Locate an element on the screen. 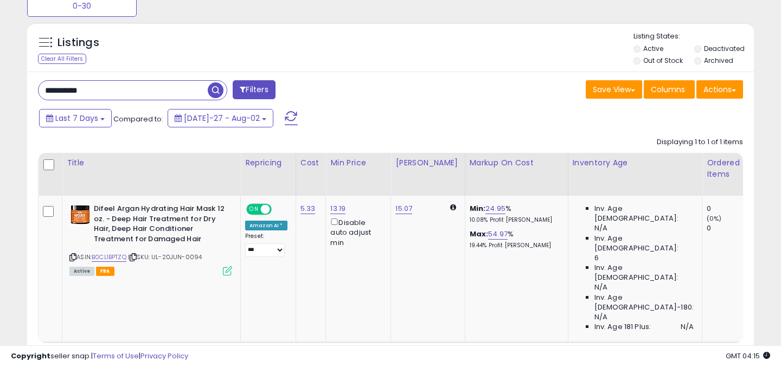 The width and height of the screenshot is (781, 367). span: OFF is located at coordinates (279, 209).